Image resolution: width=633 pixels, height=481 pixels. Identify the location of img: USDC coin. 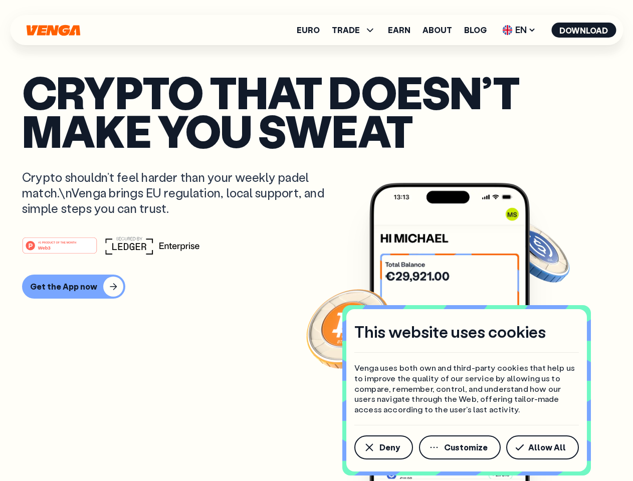
(536, 252).